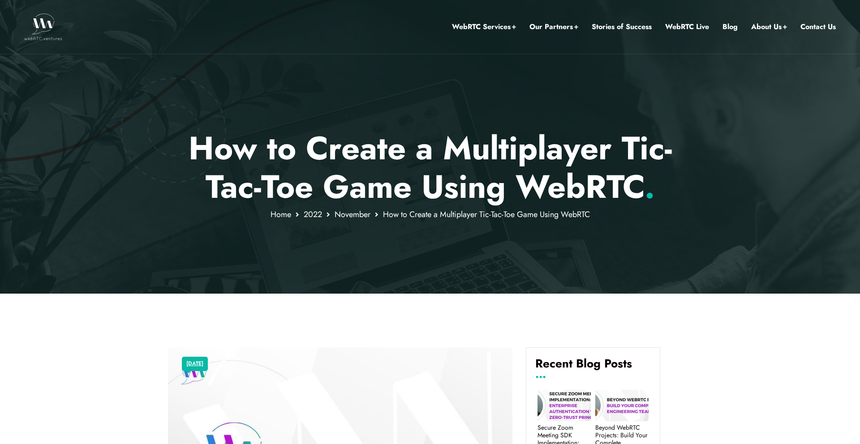 This screenshot has height=444, width=860. I want to click on h4: Recent Blog Posts, so click(593, 367).